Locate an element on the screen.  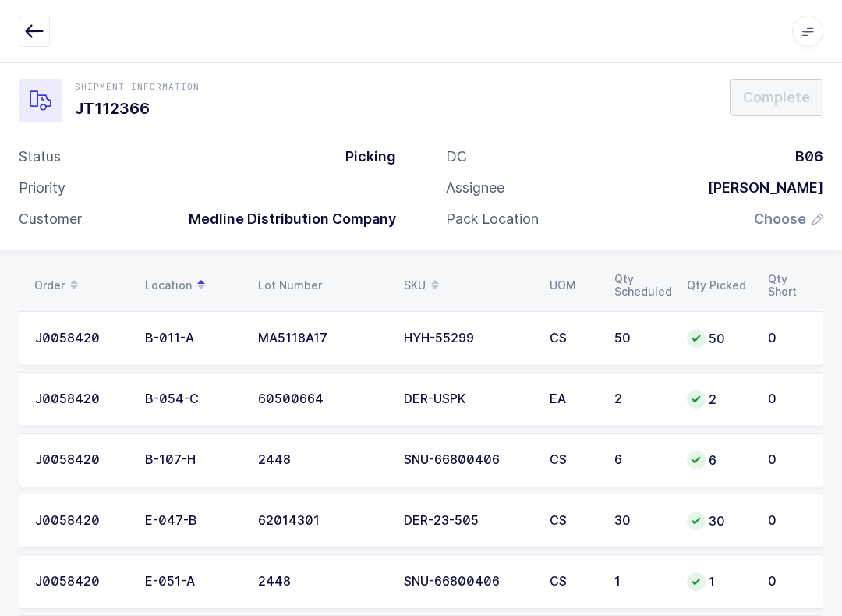
div: Order is located at coordinates (81, 285).